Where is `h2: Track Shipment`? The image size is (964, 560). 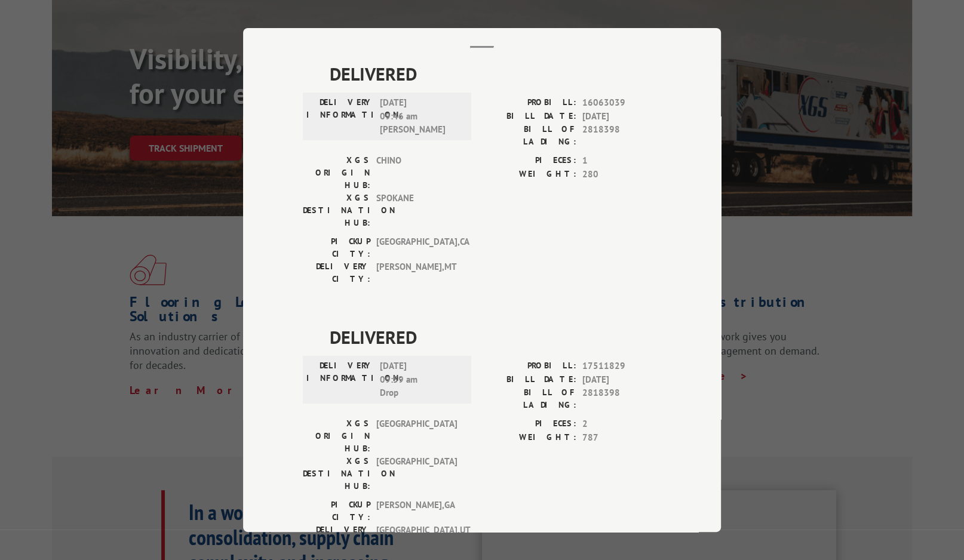
h2: Track Shipment is located at coordinates (482, 19).